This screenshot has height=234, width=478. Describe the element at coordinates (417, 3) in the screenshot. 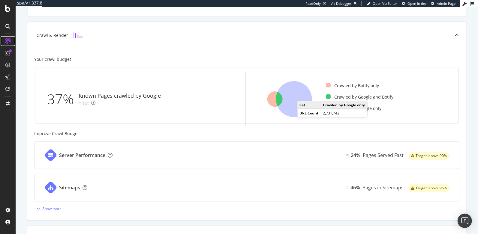

I see `span: Open in dev` at that location.